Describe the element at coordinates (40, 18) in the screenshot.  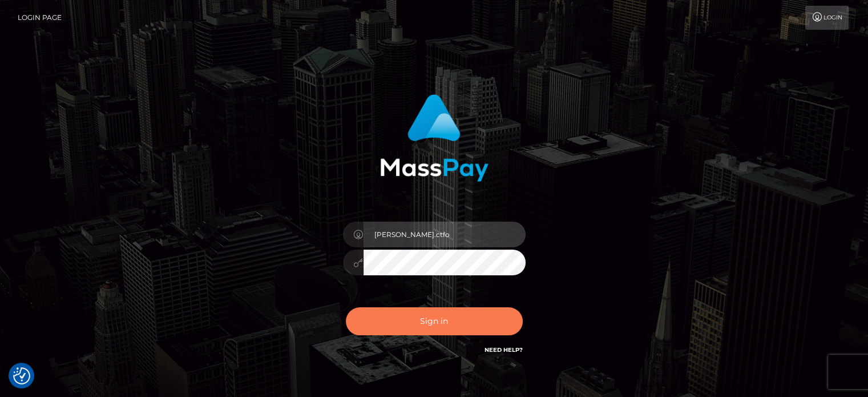
I see `a: Login Page` at that location.